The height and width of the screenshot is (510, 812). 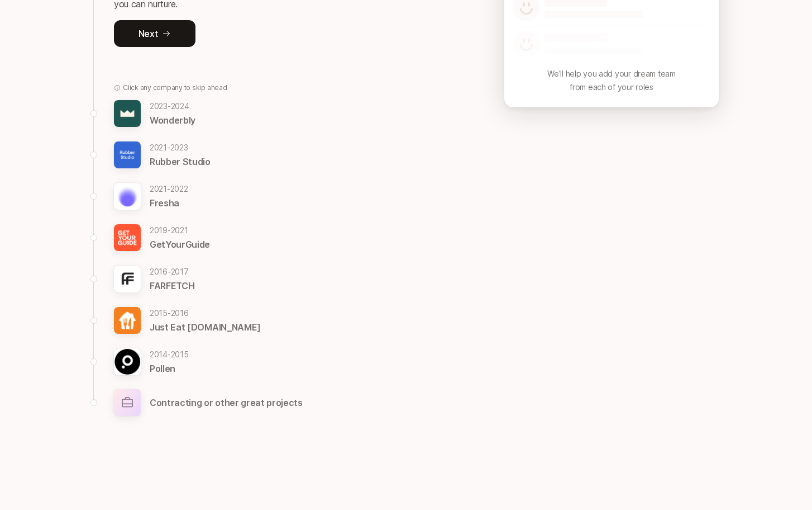 What do you see at coordinates (173, 120) in the screenshot?
I see `p: Wonderbly` at bounding box center [173, 120].